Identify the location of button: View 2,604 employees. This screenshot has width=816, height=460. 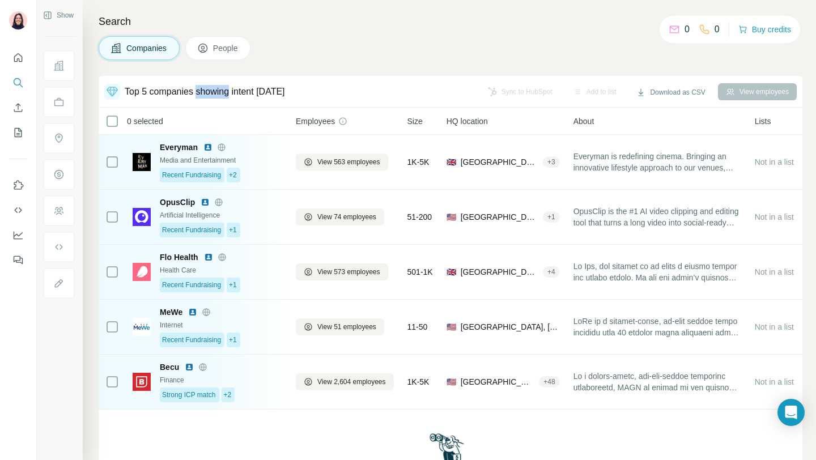
(345, 382).